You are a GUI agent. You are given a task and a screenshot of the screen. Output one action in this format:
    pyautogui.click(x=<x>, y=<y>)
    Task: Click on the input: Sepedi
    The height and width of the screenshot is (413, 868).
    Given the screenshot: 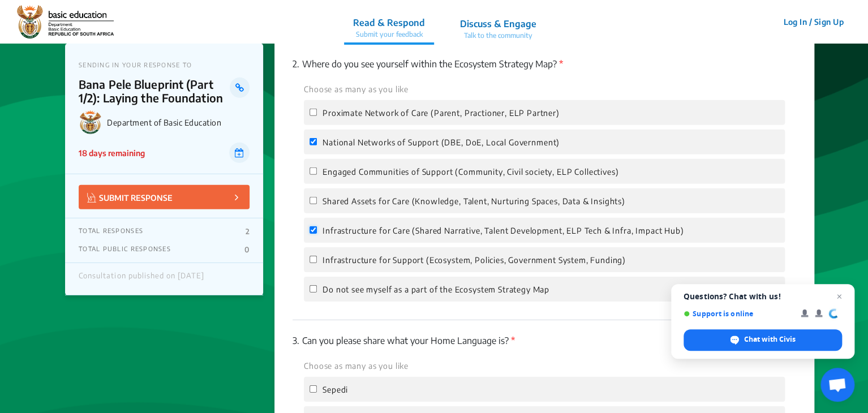 What is the action you would take?
    pyautogui.click(x=313, y=389)
    